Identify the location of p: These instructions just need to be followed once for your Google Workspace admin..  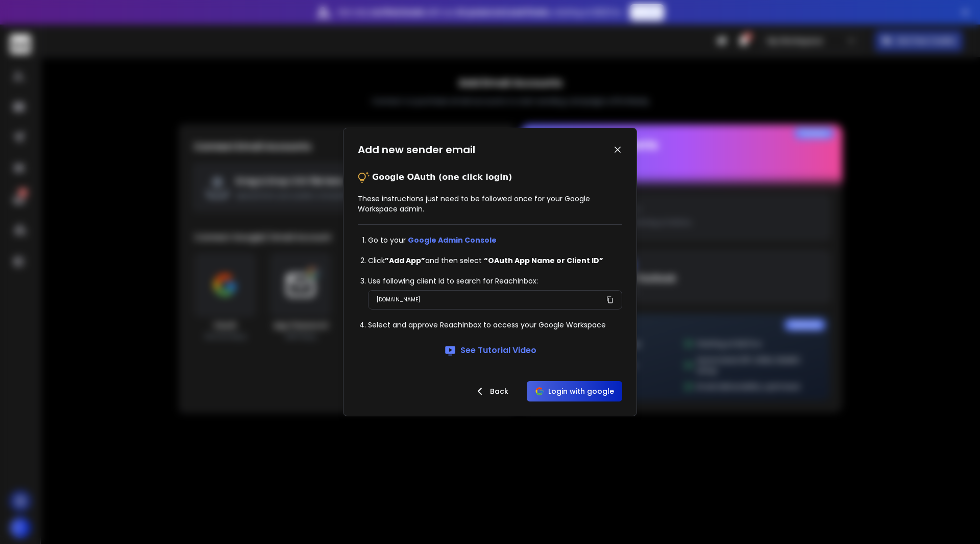
(490, 204).